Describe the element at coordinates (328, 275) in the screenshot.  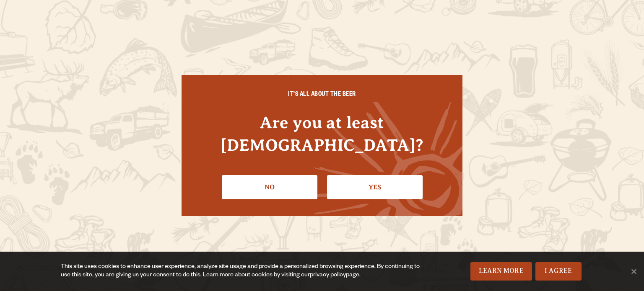
I see `a: privacy policy` at that location.